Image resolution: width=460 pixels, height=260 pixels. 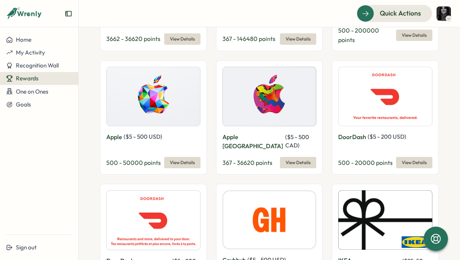 I want to click on span: One on Ones, so click(x=32, y=91).